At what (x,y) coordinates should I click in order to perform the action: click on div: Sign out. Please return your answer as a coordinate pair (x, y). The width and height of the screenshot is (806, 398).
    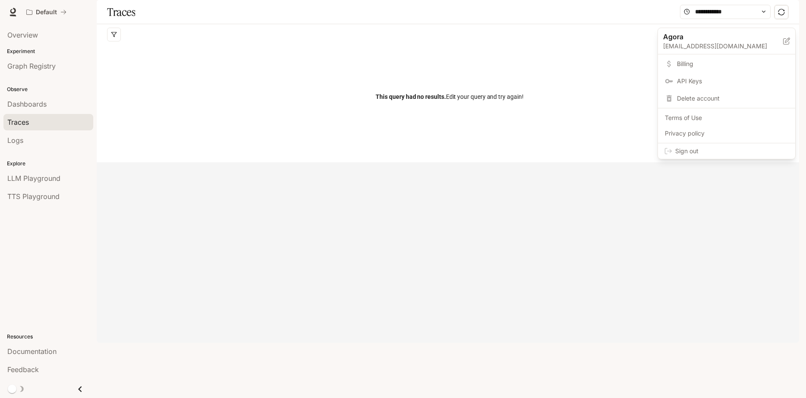
    Looking at the image, I should click on (727, 151).